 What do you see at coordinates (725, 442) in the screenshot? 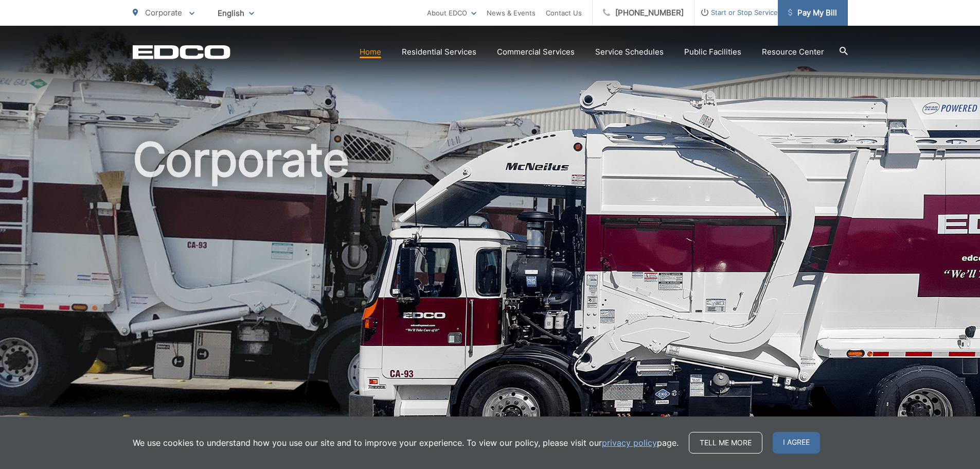
I see `a: Tell me more` at bounding box center [725, 442].